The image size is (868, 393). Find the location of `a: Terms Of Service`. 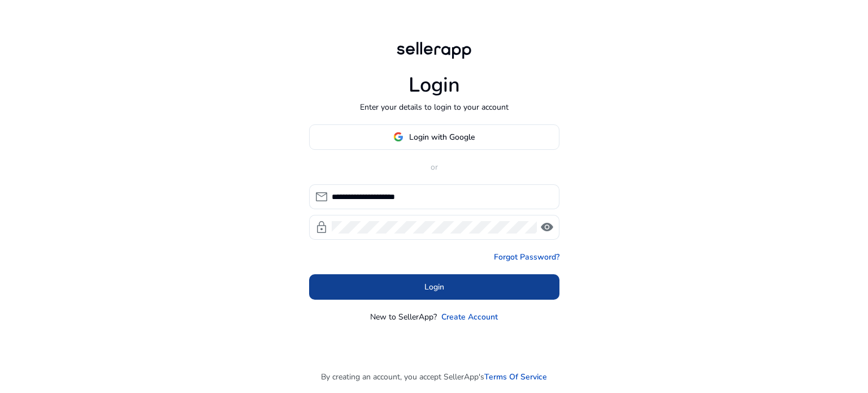

a: Terms Of Service is located at coordinates (515, 376).